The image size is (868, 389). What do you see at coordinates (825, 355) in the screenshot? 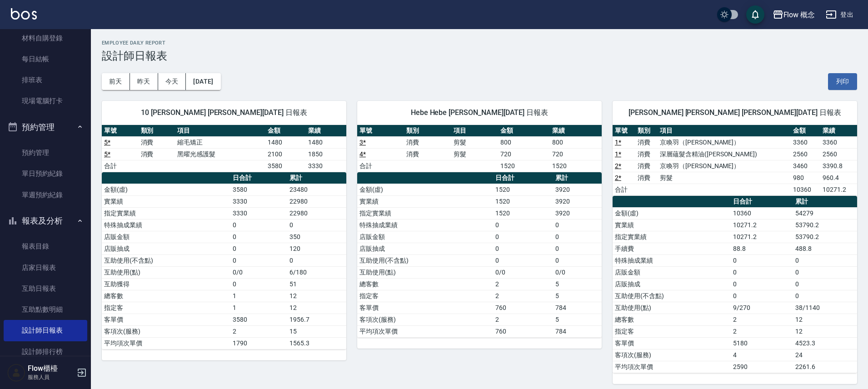
I see `td: 24` at bounding box center [825, 355].